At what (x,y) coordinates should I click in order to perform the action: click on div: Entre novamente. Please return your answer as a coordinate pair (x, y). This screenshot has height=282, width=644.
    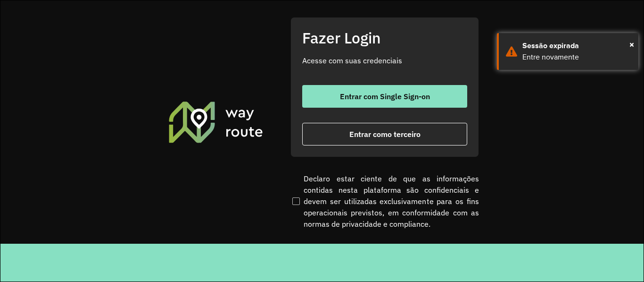
    Looking at the image, I should click on (576, 57).